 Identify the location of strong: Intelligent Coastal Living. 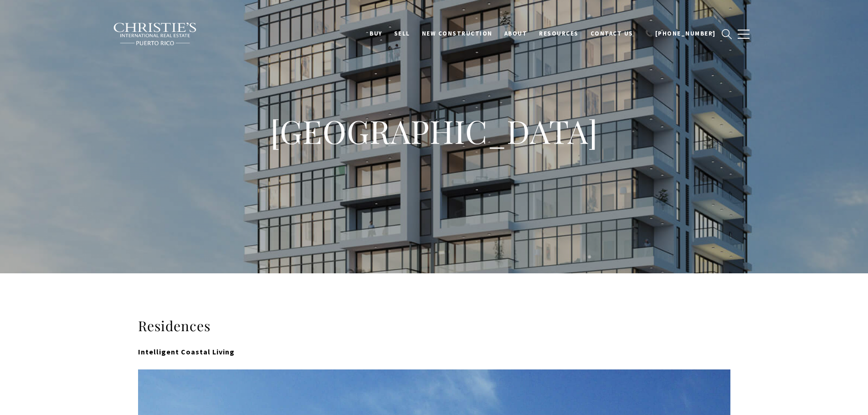
(187, 352).